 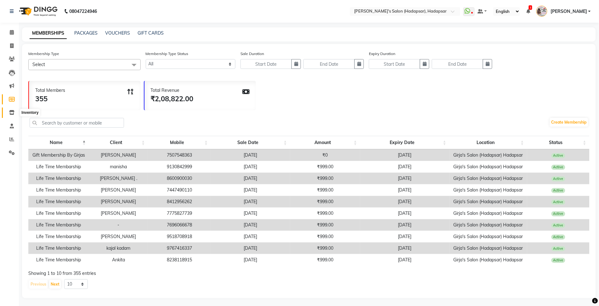 I want to click on a: PACKAGES, so click(x=86, y=33).